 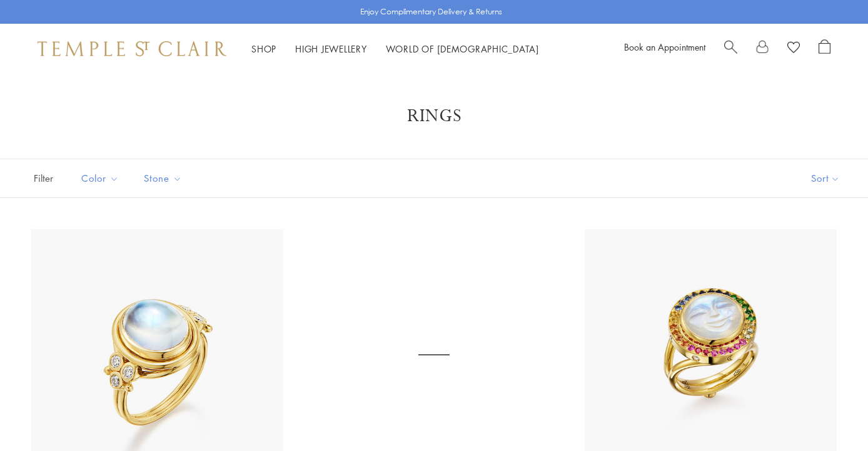 I want to click on a: Search, so click(x=730, y=49).